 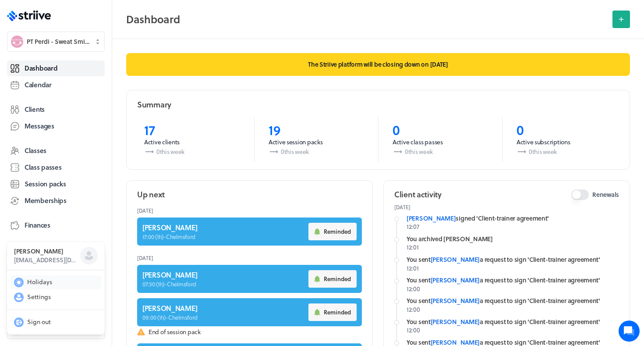 What do you see at coordinates (418, 194) in the screenshot?
I see `h2: Client activity` at bounding box center [418, 194].